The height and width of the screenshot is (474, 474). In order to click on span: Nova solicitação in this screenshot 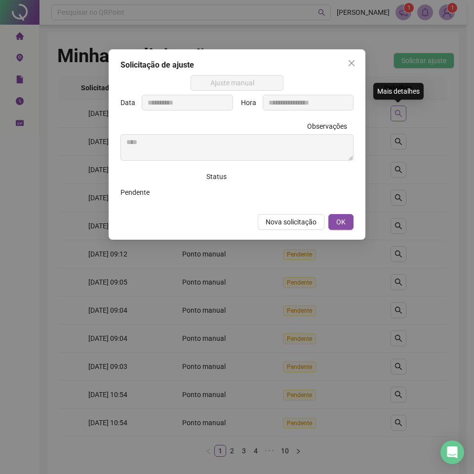, I will do `click(291, 222)`.